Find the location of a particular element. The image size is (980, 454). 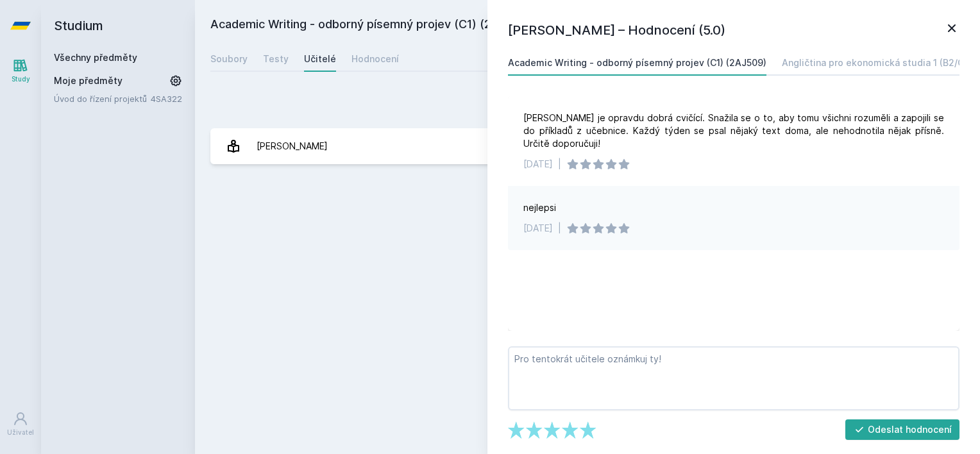

a: Úvod do řízení projektů is located at coordinates (102, 98).